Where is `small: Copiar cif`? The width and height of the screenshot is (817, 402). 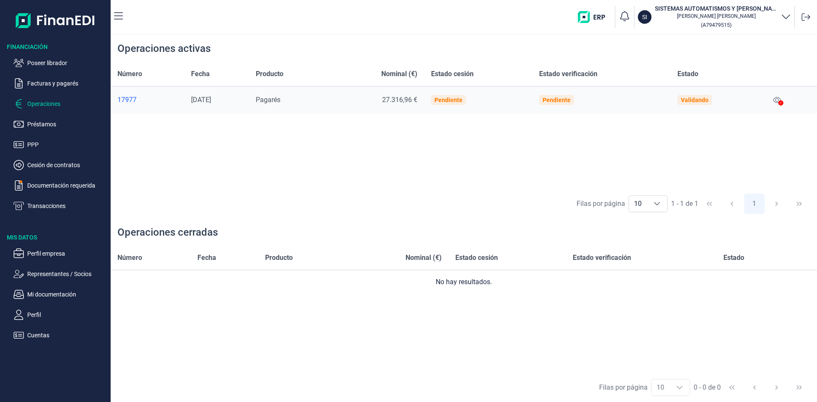
small: Copiar cif is located at coordinates (716, 25).